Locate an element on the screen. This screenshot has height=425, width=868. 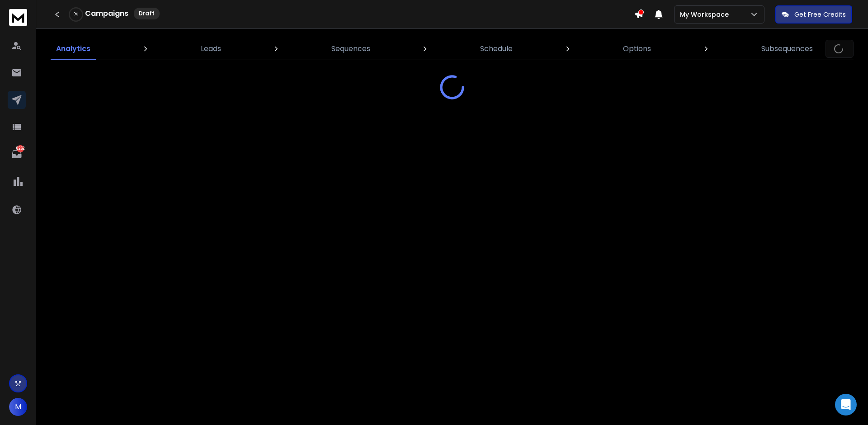
a: Leads is located at coordinates (211, 49).